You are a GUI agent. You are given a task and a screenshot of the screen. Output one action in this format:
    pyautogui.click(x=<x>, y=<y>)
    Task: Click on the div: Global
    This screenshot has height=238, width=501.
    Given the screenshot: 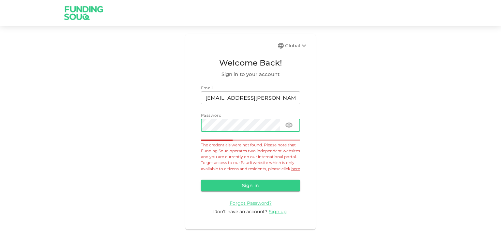 What is the action you would take?
    pyautogui.click(x=296, y=46)
    